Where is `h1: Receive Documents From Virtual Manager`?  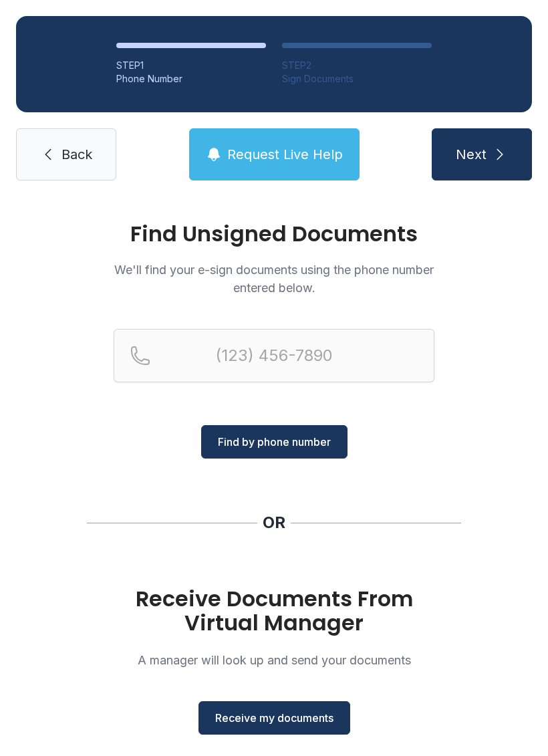 h1: Receive Documents From Virtual Manager is located at coordinates (274, 611).